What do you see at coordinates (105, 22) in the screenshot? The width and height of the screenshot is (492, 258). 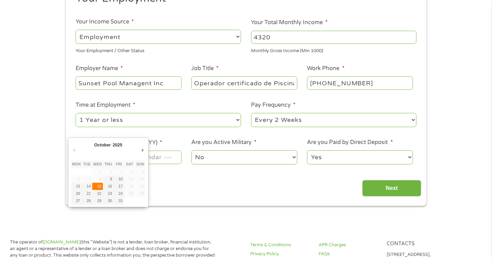 I see `label: Your Income Source` at bounding box center [105, 22].